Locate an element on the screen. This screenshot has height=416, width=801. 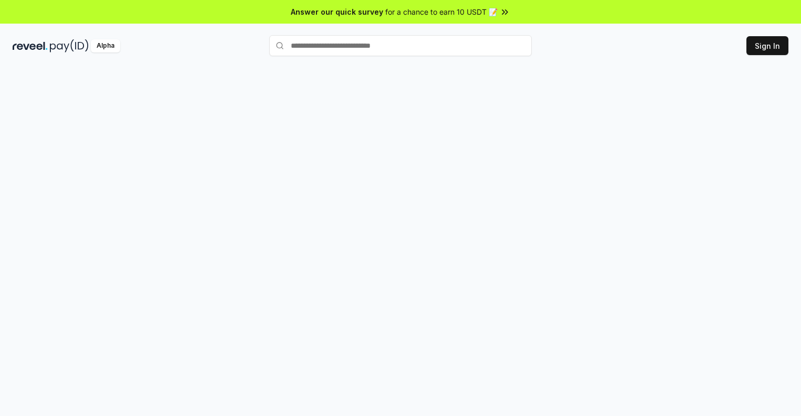
span: for a chance to earn 10 USDT 📝 is located at coordinates (441, 12).